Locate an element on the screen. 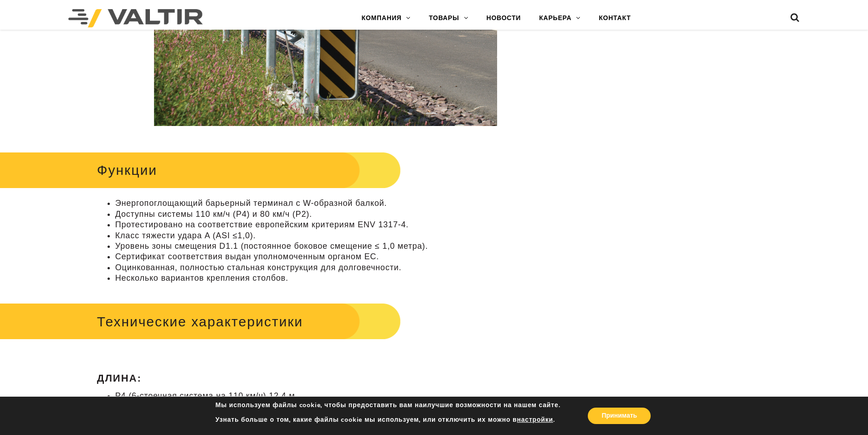 The image size is (868, 435). font: Узнать больше о том, какие файлы cookie мы используем, или отключить их можно в is located at coordinates (366, 419).